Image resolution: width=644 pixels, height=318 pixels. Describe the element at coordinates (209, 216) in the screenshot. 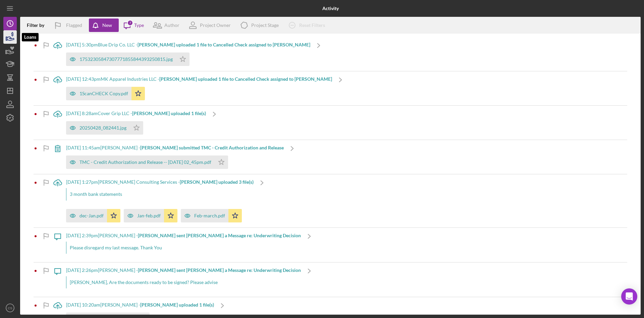

I see `div: Feb-march.pdf` at that location.